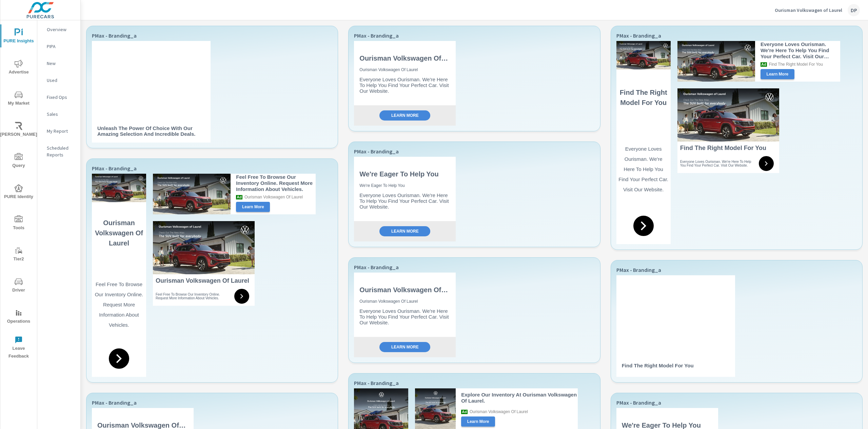 This screenshot has width=868, height=429. I want to click on p: Ourisman Volkswagen of Laurel, so click(808, 10).